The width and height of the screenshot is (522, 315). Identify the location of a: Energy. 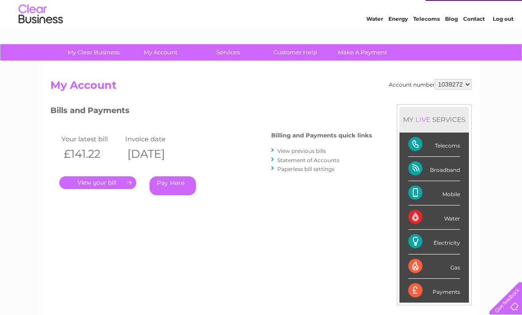
(398, 41).